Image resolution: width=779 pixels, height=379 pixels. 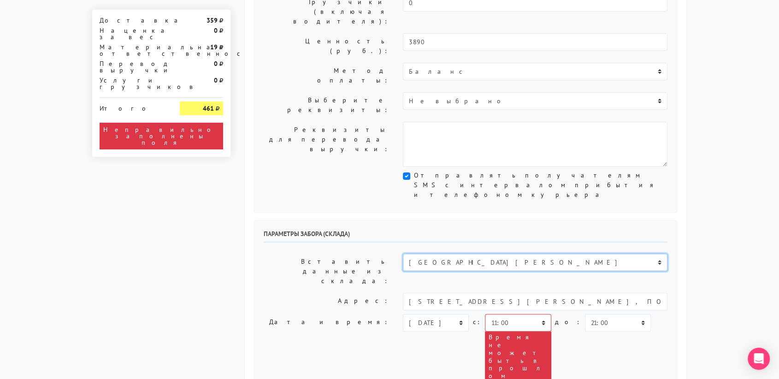 What do you see at coordinates (161, 136) in the screenshot?
I see `div: Неправильно заполнены поля` at bounding box center [161, 136].